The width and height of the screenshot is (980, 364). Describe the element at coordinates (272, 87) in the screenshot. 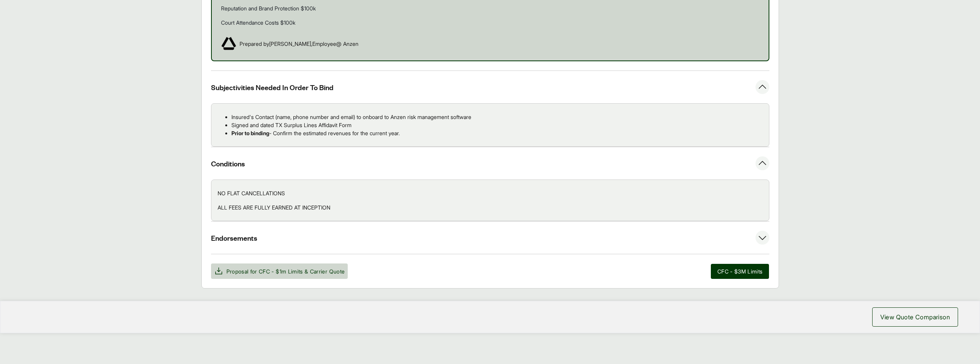

I see `span: Subjectivities Needed In Order To Bind` at that location.